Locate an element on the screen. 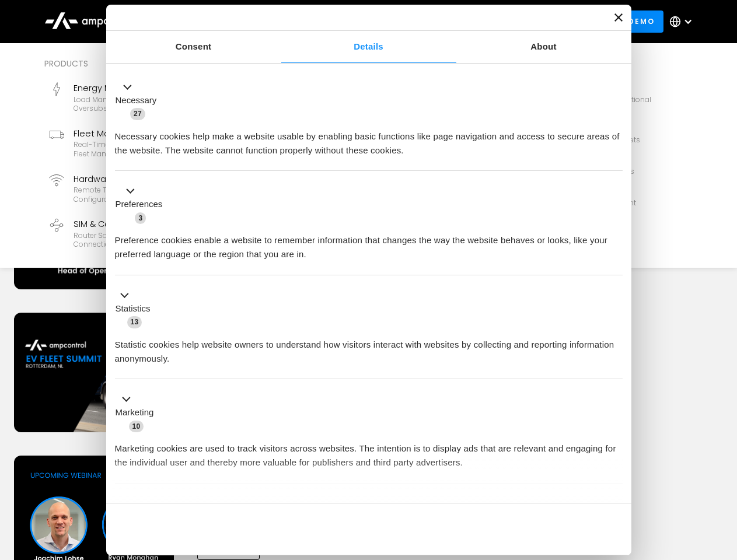 The width and height of the screenshot is (737, 560). button: Statistics (13) is located at coordinates (136, 309).